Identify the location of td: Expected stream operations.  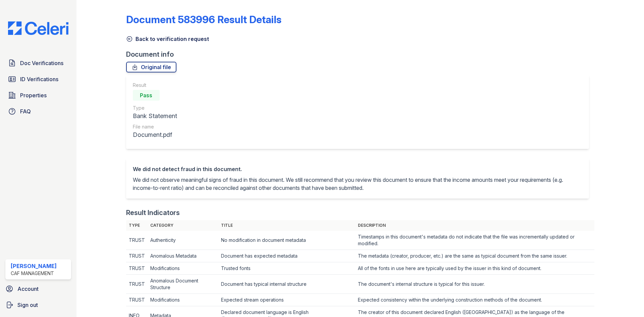
(287, 300).